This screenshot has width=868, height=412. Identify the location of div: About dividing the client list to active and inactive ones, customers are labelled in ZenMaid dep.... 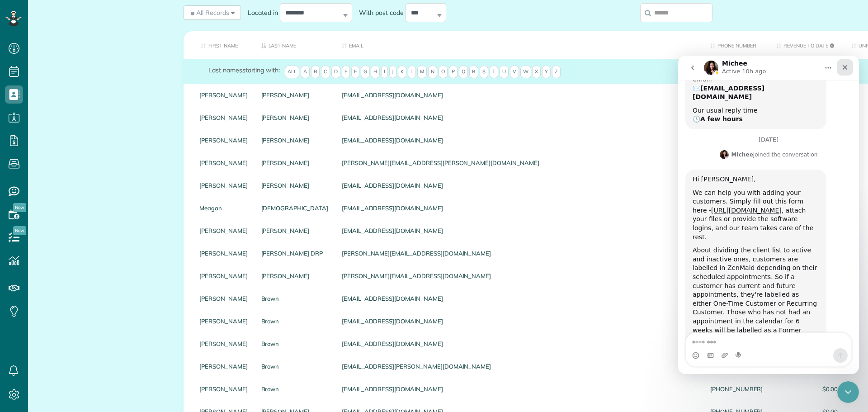
(78, 240).